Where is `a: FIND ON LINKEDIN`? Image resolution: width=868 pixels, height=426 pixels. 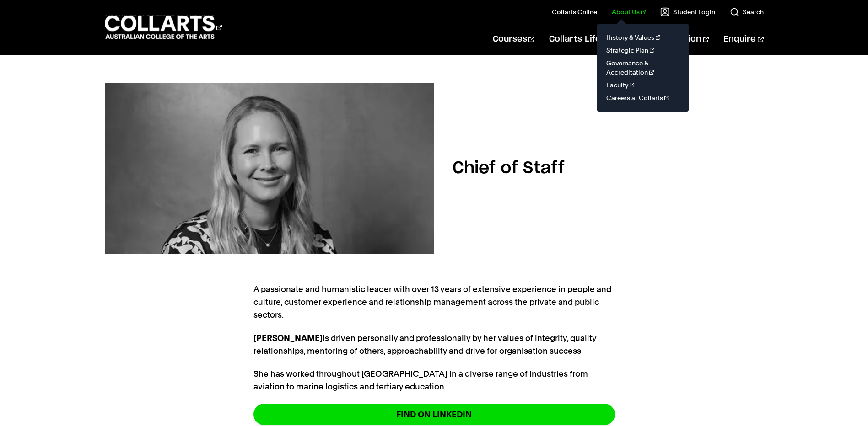
a: FIND ON LINKEDIN is located at coordinates (434, 415).